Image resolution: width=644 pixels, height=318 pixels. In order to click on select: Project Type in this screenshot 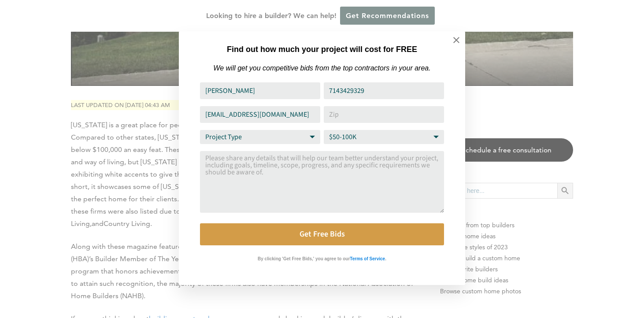, I will do `click(259, 137)`.